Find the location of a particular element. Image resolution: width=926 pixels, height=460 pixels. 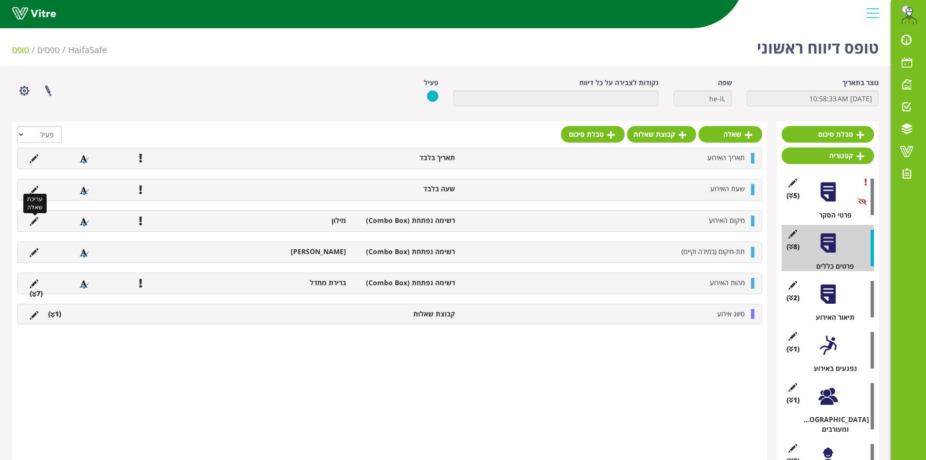

a: טפסים is located at coordinates (49, 50).